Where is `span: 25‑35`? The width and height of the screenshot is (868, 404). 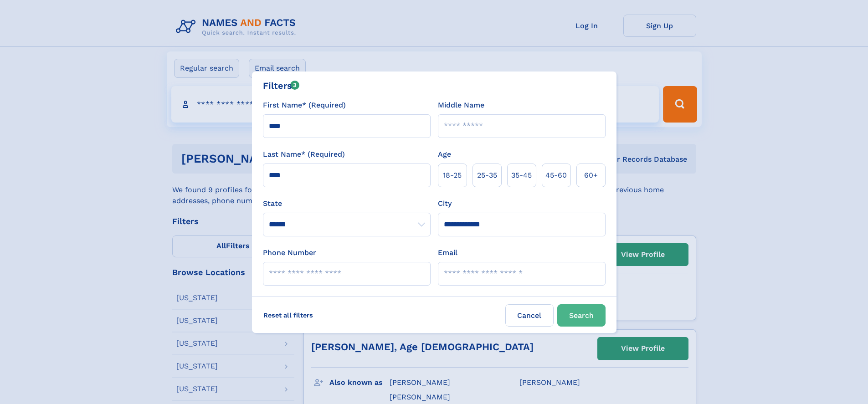
span: 25‑35 is located at coordinates (487, 175).